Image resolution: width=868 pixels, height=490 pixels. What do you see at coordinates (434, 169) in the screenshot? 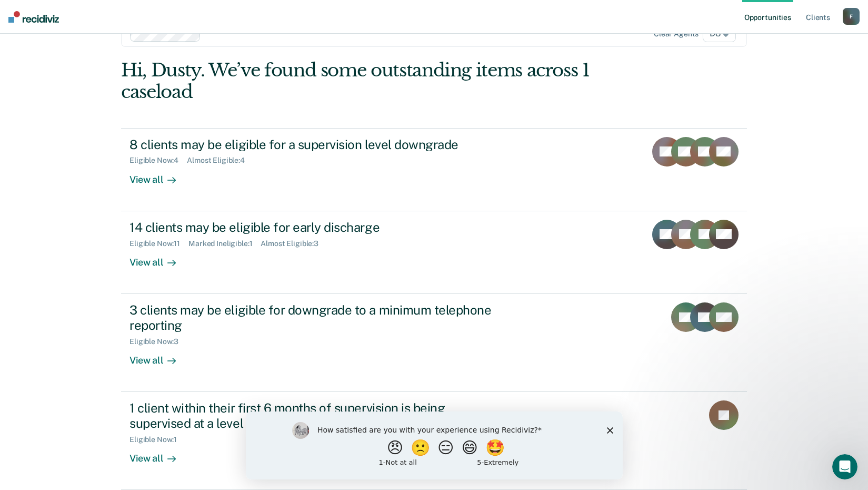
I see `a: 8 clients may be eligible for a supervision level downgradeEligible Now:4Almost Eligible:4View all` at bounding box center [434, 169].